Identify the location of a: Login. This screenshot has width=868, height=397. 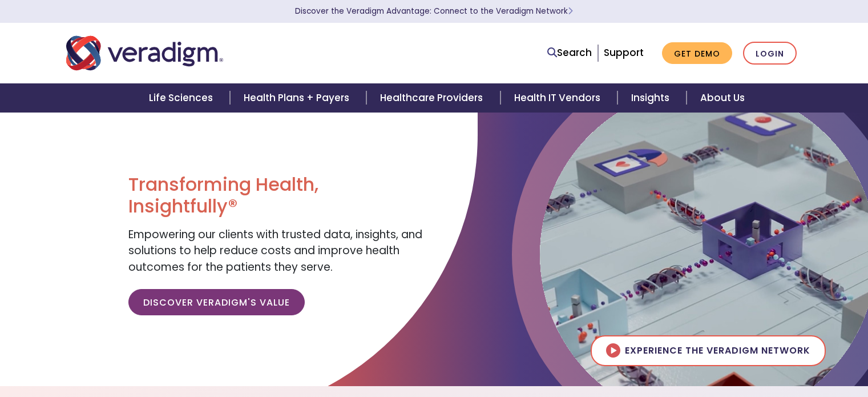
(770, 53).